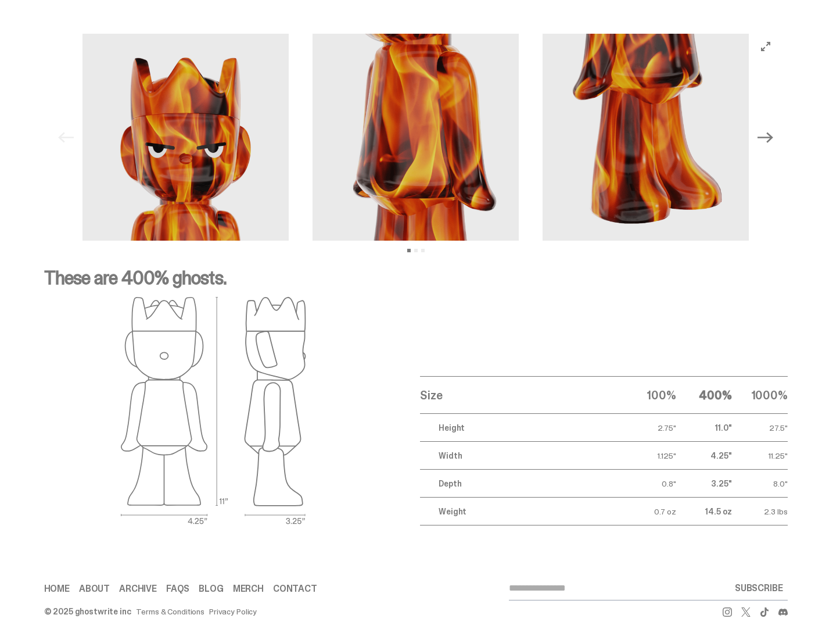  I want to click on td: 2.3 lbs, so click(760, 511).